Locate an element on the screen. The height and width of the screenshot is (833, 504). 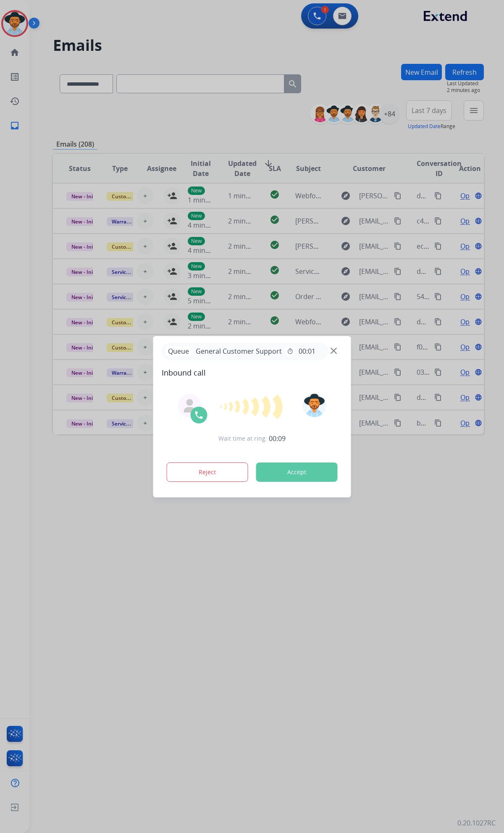
img: avatar is located at coordinates (314, 406).